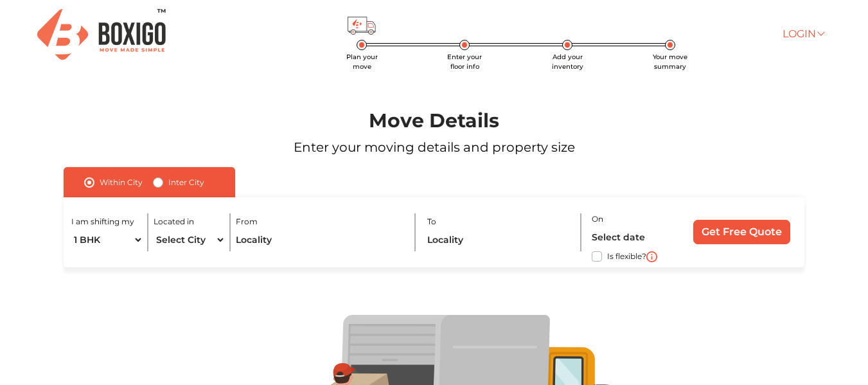  Describe the element at coordinates (120, 183) in the screenshot. I see `label: Within City` at that location.